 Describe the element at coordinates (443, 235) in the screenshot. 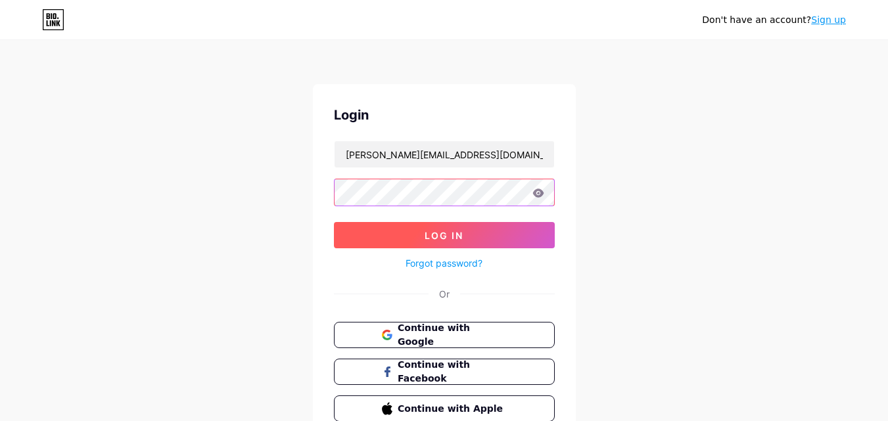

I see `span: Log In` at that location.